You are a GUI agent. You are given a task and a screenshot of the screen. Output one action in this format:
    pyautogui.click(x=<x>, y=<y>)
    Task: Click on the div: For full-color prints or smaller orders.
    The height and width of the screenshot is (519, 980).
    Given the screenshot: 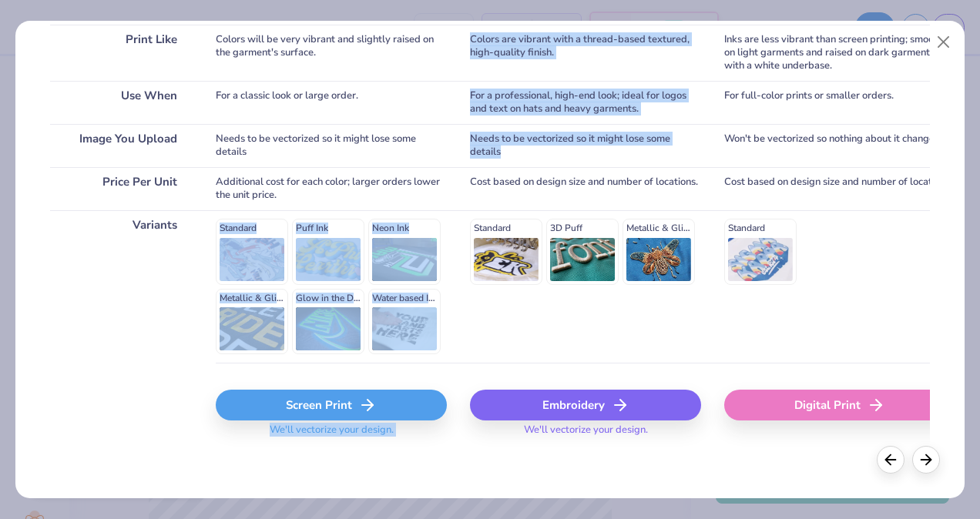 What is the action you would take?
    pyautogui.click(x=839, y=103)
    